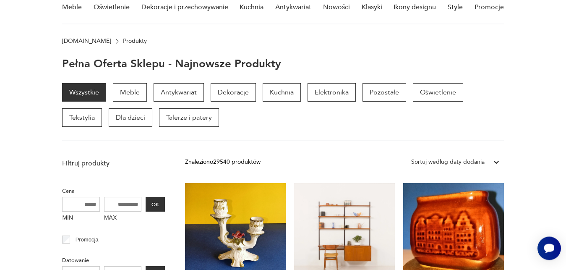 Image resolution: width=566 pixels, height=270 pixels. What do you see at coordinates (87, 240) in the screenshot?
I see `p: Promocja` at bounding box center [87, 240].